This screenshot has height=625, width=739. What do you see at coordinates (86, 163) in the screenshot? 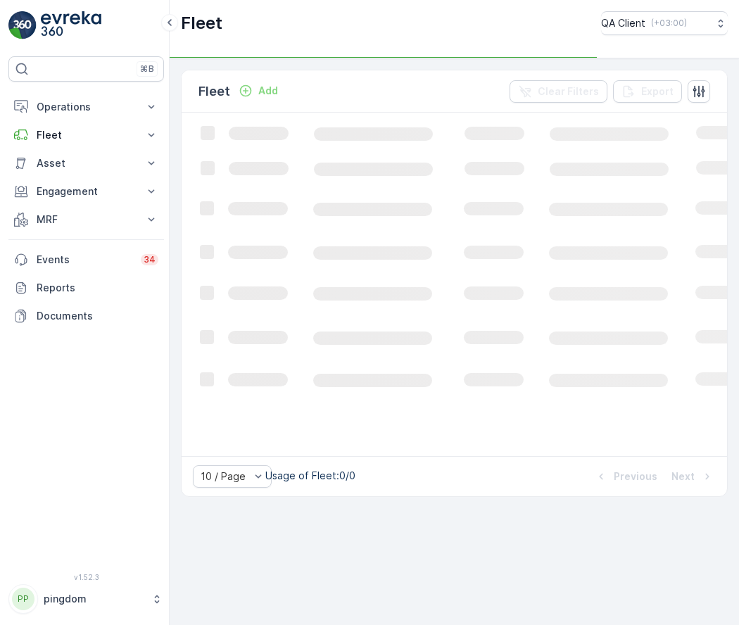
I see `button: Asset` at bounding box center [86, 163].